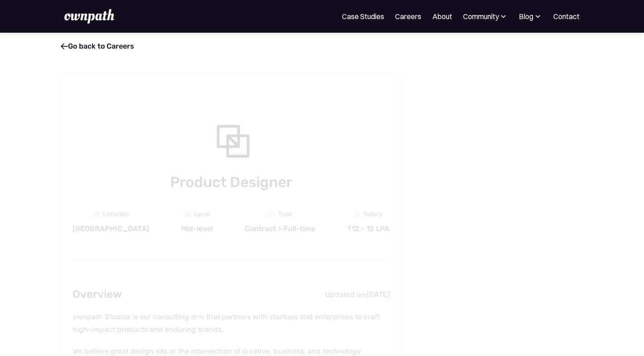 The image size is (644, 356). What do you see at coordinates (197, 228) in the screenshot?
I see `div: Mid-level` at bounding box center [197, 228].